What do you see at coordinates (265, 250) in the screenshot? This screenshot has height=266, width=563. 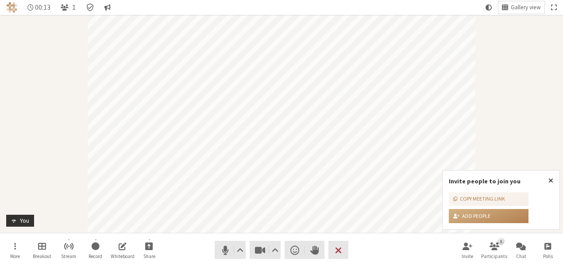 I see `button: Stop video (Alt+V)` at bounding box center [265, 250].